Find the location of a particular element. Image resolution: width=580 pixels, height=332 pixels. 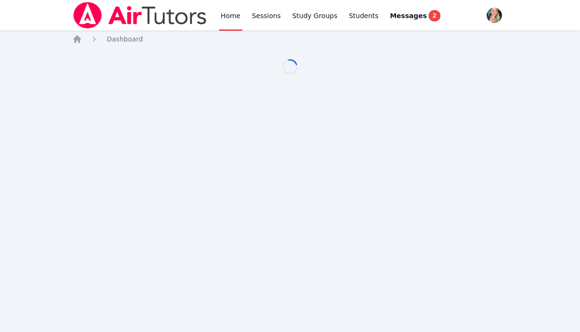

img: Air Tutors is located at coordinates (140, 15).